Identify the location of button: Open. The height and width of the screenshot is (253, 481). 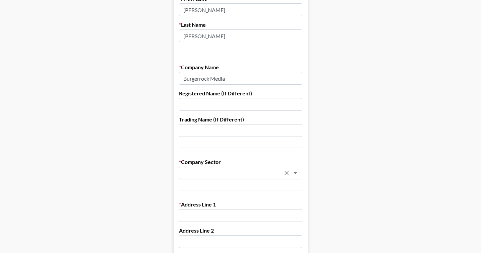
(295, 173).